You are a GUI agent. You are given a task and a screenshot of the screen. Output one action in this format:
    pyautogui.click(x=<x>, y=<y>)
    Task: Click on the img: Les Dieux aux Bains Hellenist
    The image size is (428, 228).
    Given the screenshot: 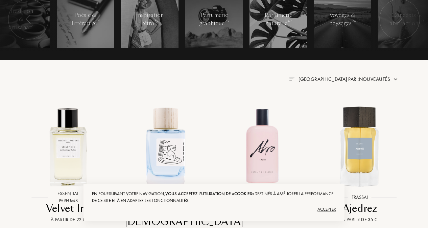 What is the action you would take?
    pyautogui.click(x=165, y=146)
    